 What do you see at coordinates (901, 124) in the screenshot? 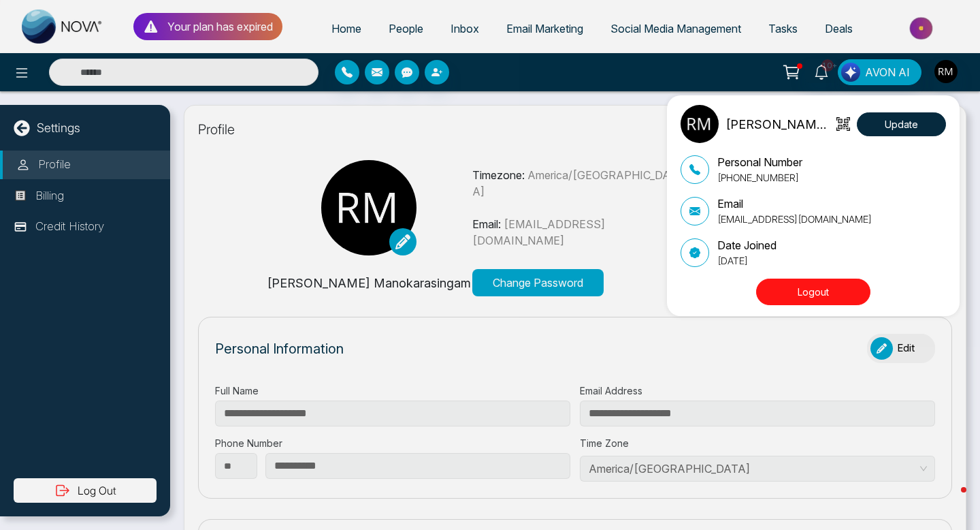
I see `button: Update` at bounding box center [901, 124].